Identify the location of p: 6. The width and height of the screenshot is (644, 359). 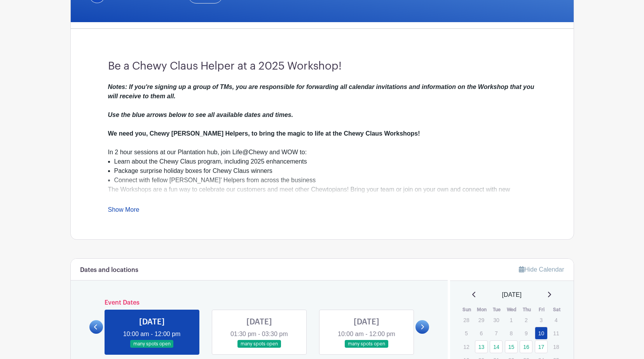
(481, 333).